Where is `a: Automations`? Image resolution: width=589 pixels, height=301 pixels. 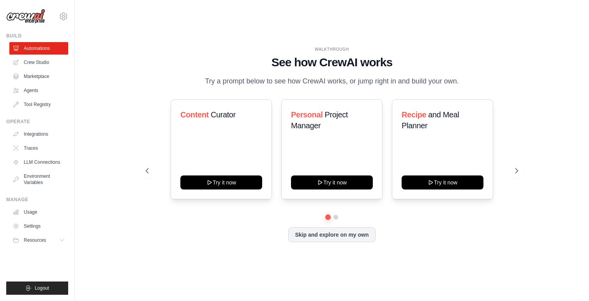
a: Automations is located at coordinates (39, 48).